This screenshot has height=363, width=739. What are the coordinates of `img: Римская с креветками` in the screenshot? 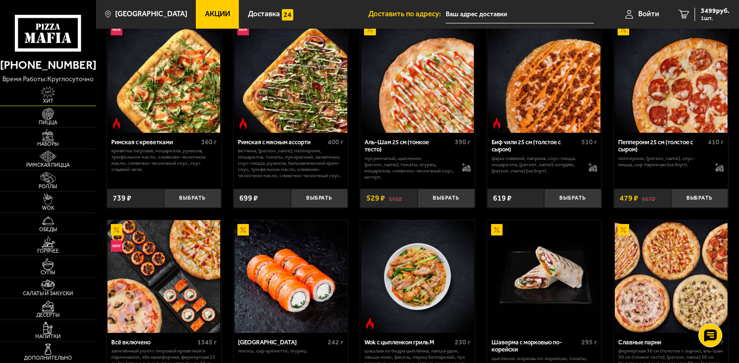 It's located at (164, 76).